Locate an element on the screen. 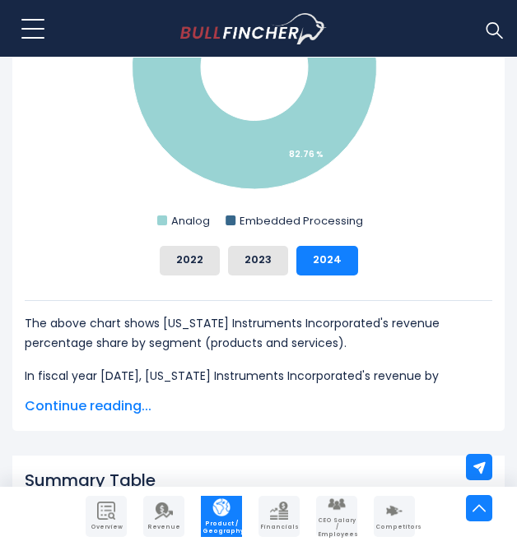  a: Company Employees is located at coordinates (336, 517).